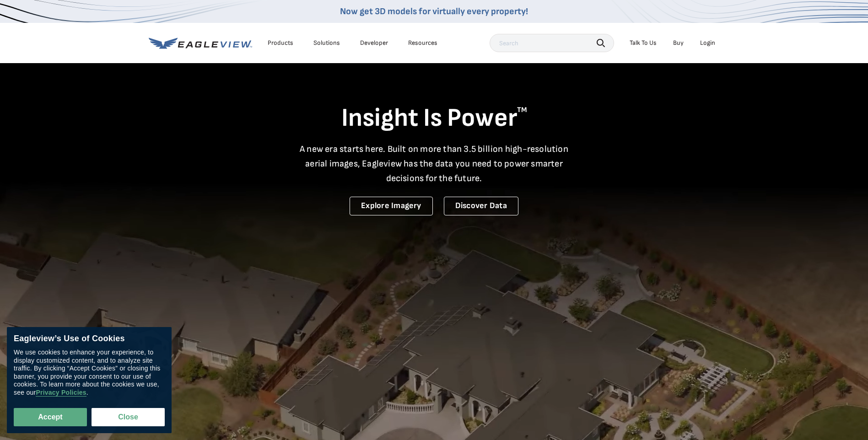  Describe the element at coordinates (434, 119) in the screenshot. I see `h1: Insight Is Power` at that location.